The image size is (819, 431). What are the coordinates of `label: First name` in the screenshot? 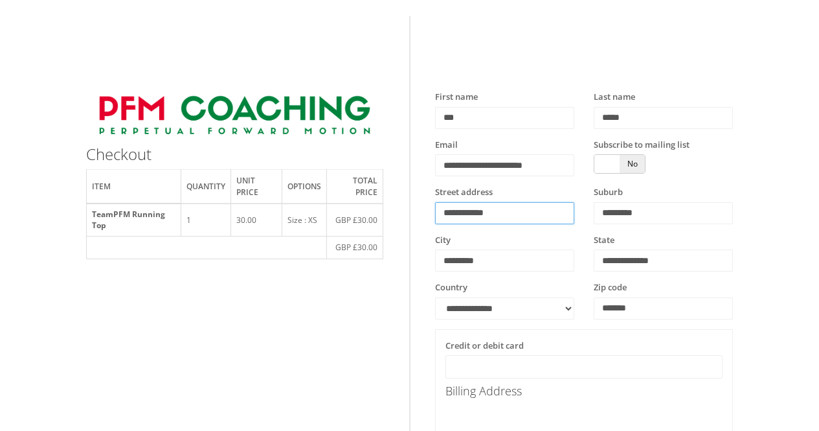 It's located at (457, 97).